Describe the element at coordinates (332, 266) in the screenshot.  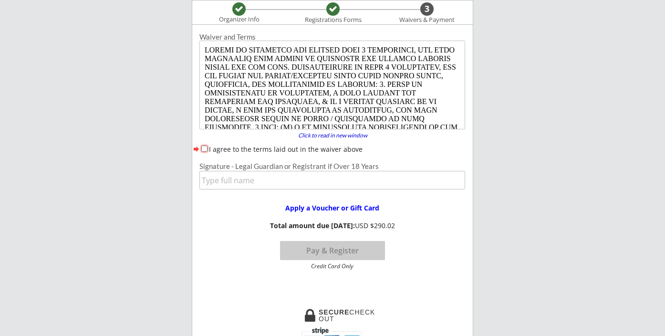
I see `div: Credit Card Only` at that location.